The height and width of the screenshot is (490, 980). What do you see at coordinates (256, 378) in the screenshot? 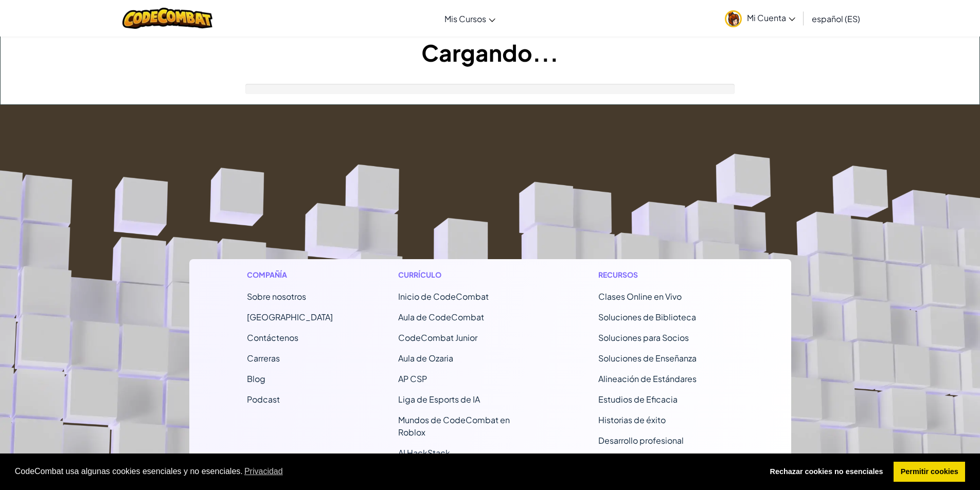
I see `a: Blog` at bounding box center [256, 378].